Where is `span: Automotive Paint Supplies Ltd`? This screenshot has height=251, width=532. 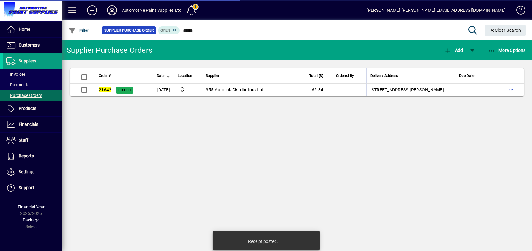 span: Automotive Paint Supplies Ltd is located at coordinates (188, 90).